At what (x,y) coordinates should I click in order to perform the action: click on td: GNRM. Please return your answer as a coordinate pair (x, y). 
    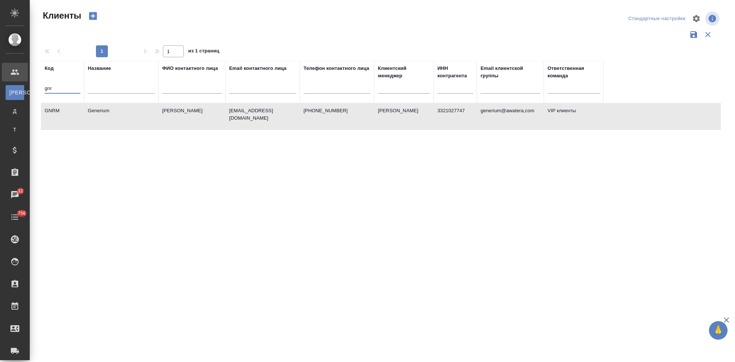
    Looking at the image, I should click on (62, 116).